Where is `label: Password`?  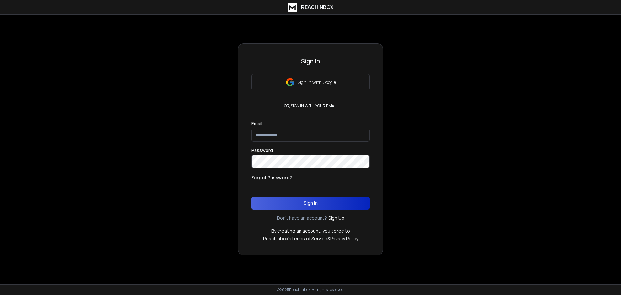 label: Password is located at coordinates (262, 150).